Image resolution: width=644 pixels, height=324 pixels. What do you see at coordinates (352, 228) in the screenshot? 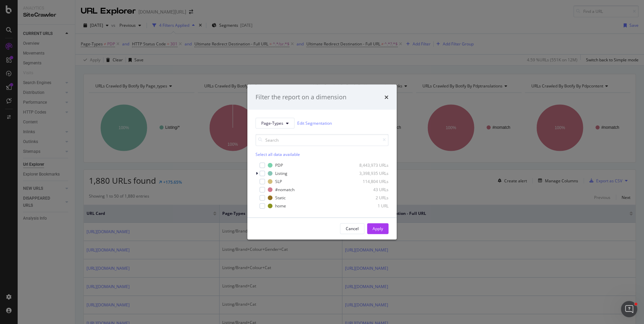
I see `div: Cancel` at bounding box center [352, 228].